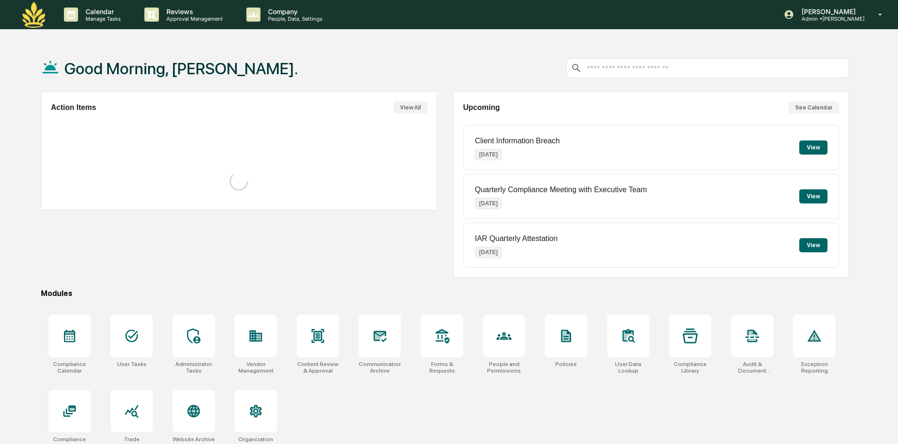  What do you see at coordinates (814, 108) in the screenshot?
I see `a: See Calendar` at bounding box center [814, 108].